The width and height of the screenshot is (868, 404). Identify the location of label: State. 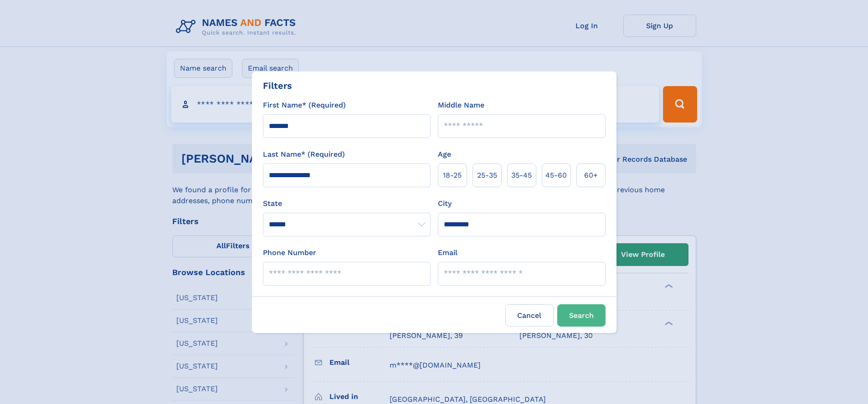
(346, 203).